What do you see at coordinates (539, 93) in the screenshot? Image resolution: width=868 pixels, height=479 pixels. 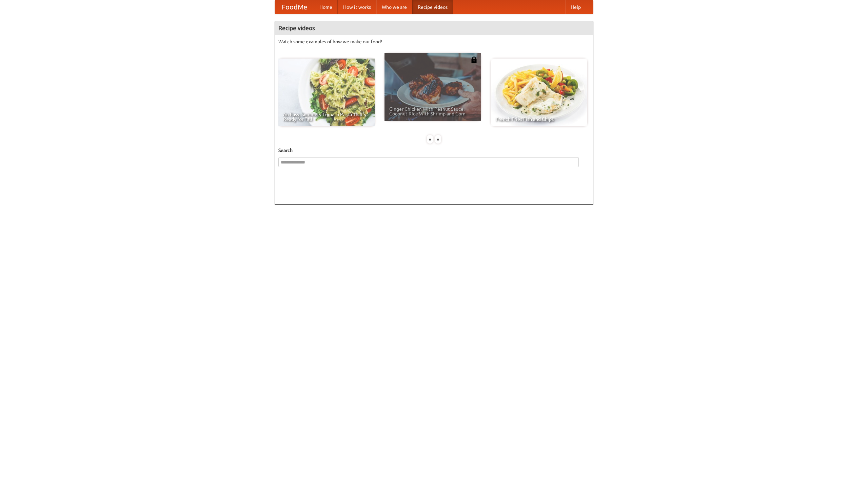 I see `a: French Fries Fish and Chips` at bounding box center [539, 93].